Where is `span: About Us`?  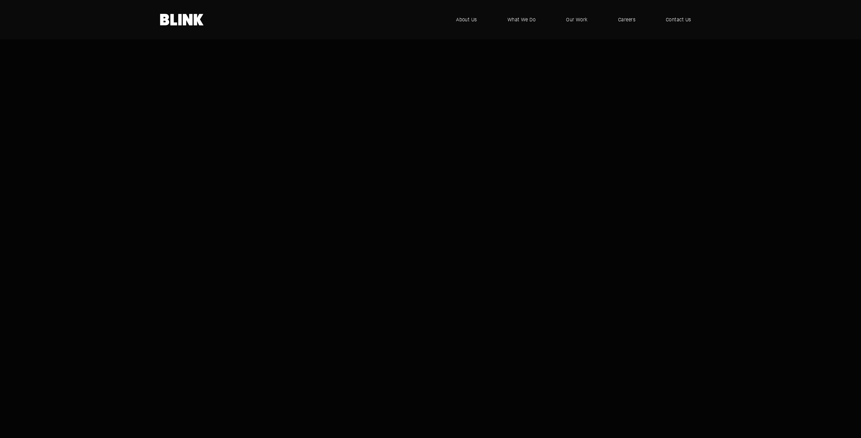 span: About Us is located at coordinates (466, 20).